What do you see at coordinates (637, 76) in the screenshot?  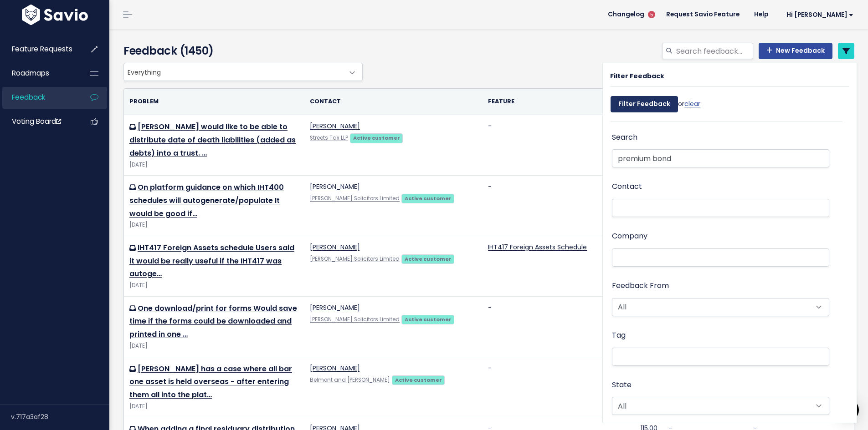 I see `strong: Filter Feedback` at bounding box center [637, 76].